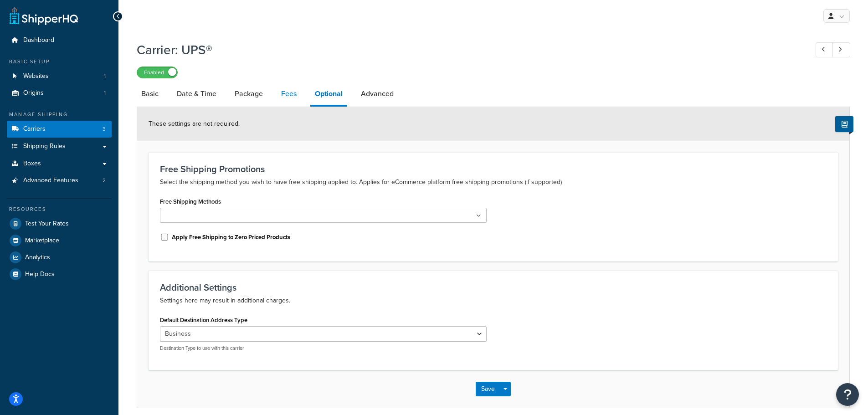 This screenshot has width=868, height=415. I want to click on span: Shipping Rules, so click(44, 146).